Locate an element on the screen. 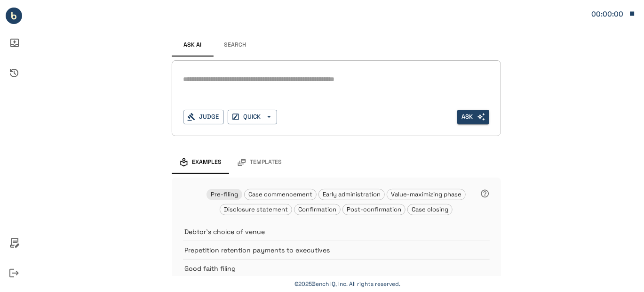 This screenshot has width=644, height=292. div: Debtor's choice of venue is located at coordinates (336, 232).